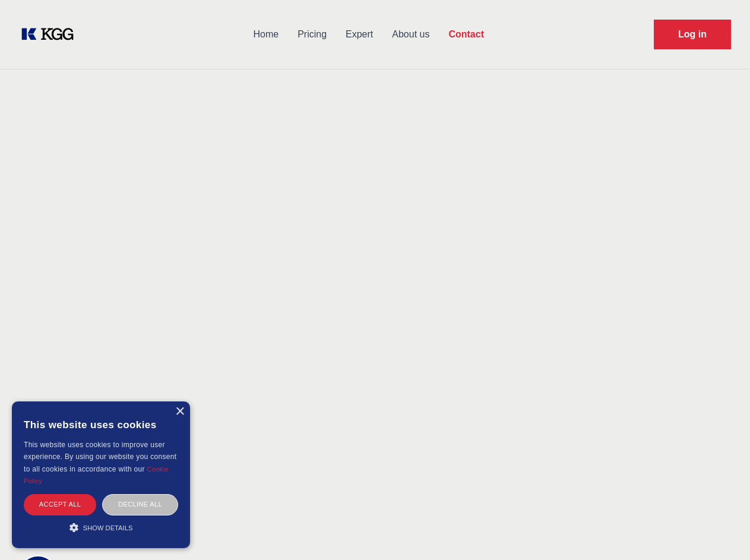 The width and height of the screenshot is (750, 560). I want to click on a: KOL Knowledge Platform: Talk to Key External Experts (KEE), so click(51, 35).